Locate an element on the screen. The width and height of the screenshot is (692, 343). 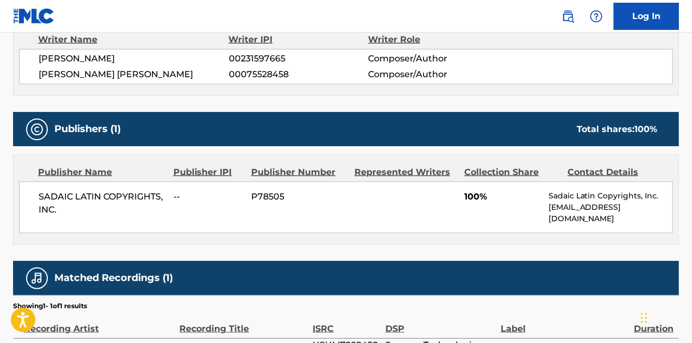
img: Publishers is located at coordinates (37, 129).